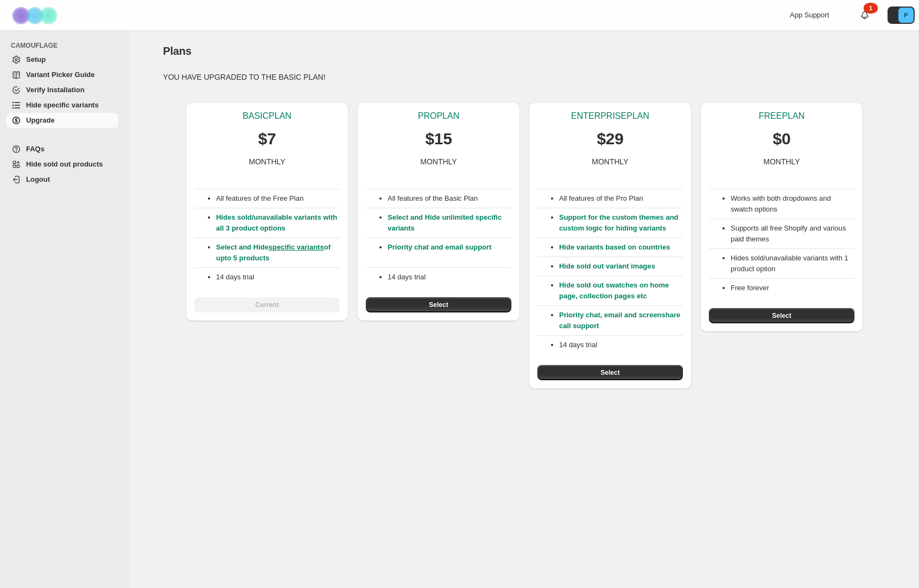 The height and width of the screenshot is (588, 919). I want to click on p: YOU HAVE UPGRADED TO THE BASIC PLAN!, so click(524, 77).